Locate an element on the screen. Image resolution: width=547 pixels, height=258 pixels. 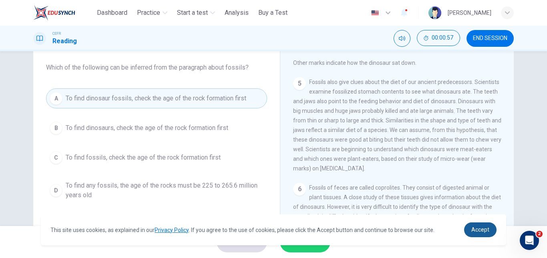
button: Dashboard is located at coordinates (112, 13).